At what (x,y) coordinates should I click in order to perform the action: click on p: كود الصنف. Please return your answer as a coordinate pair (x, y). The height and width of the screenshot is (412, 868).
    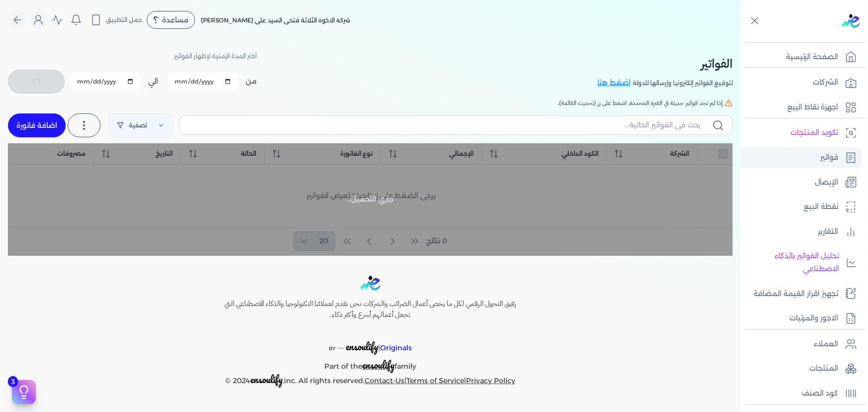
    Looking at the image, I should click on (819, 394).